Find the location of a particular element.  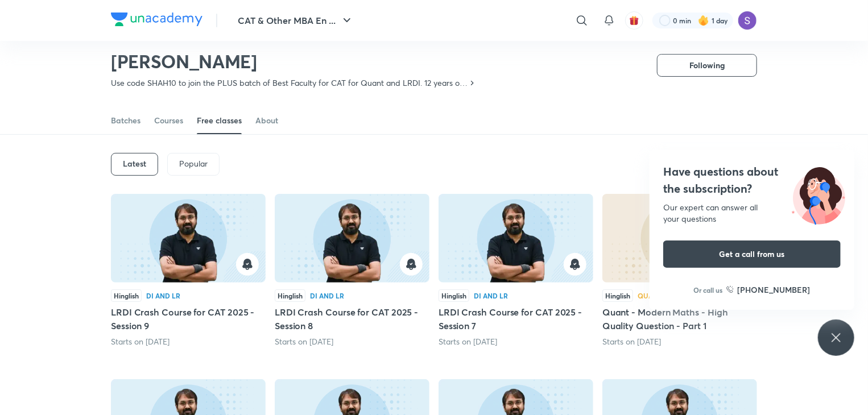

h6: Latest is located at coordinates (134, 164).